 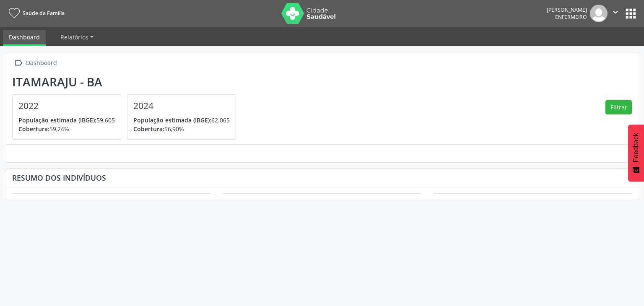 I want to click on span: Enfermeiro, so click(x=571, y=17).